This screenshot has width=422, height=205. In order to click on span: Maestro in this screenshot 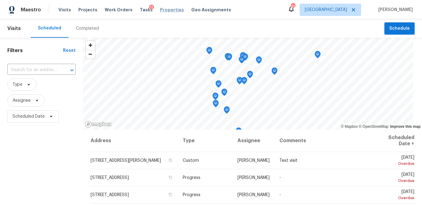, I will do `click(31, 10)`.